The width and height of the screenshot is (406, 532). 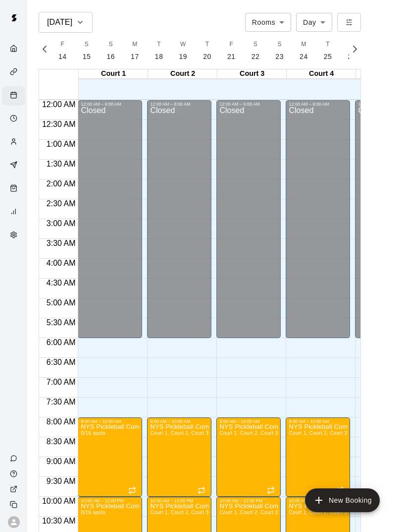 What do you see at coordinates (92, 512) in the screenshot?
I see `span: 0/16 spots filled` at bounding box center [92, 512].